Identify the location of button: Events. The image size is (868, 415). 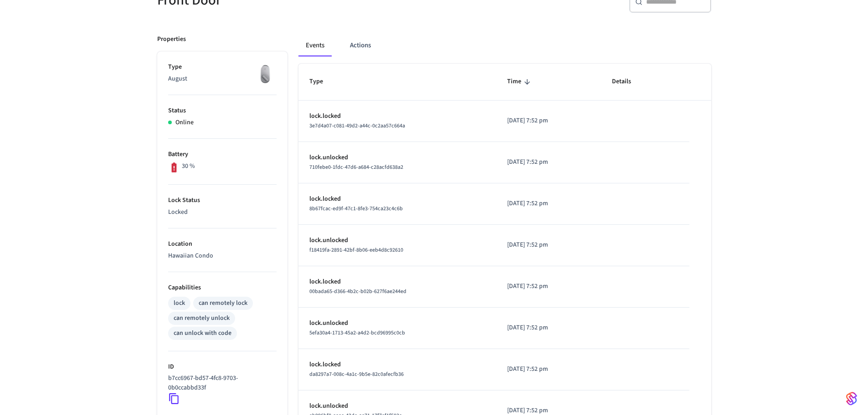
(315, 46).